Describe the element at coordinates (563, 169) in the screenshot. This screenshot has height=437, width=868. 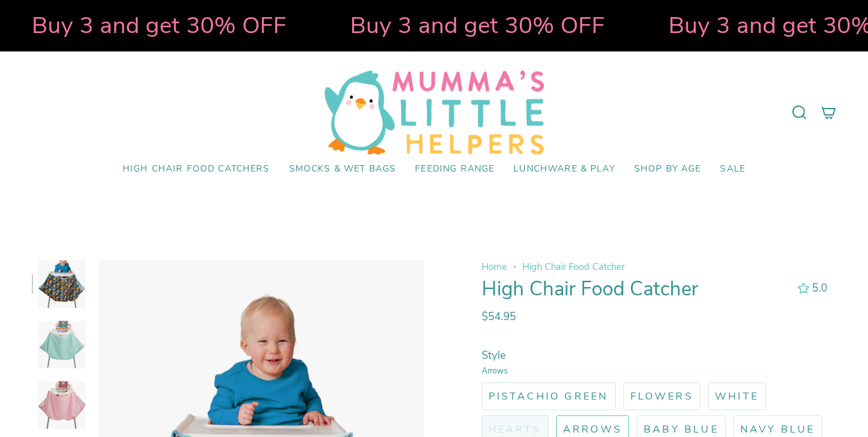
I see `a: Lunchware & Play` at that location.